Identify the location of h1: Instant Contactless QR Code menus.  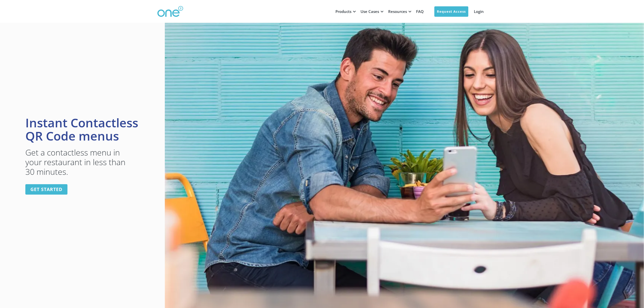
(82, 129).